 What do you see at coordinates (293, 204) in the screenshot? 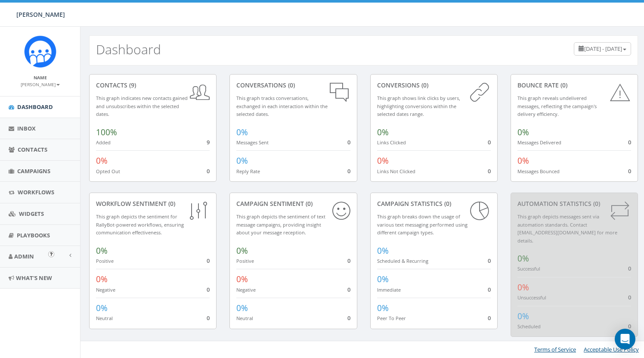
I see `div: Campaign Sentiment` at bounding box center [293, 204].